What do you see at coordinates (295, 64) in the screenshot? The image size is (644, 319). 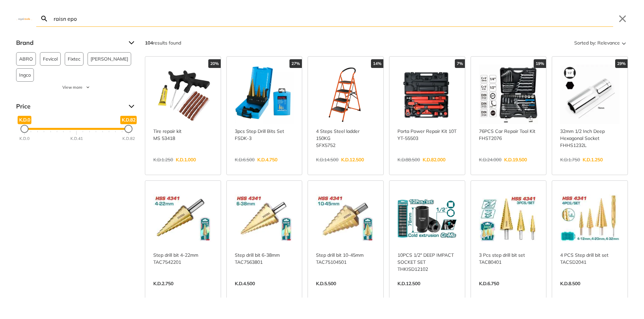 I see `div: 27%` at bounding box center [295, 64].